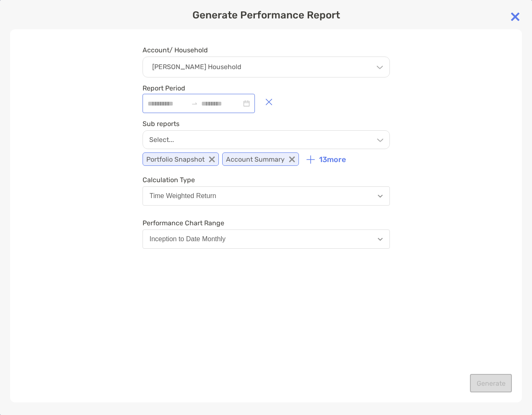 The width and height of the screenshot is (532, 415). Describe the element at coordinates (182, 196) in the screenshot. I see `div: Time Weighted Return` at that location.